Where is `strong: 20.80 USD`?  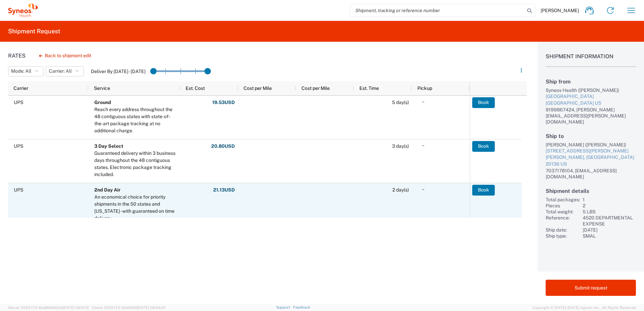
strong: 20.80 USD is located at coordinates (223, 146).